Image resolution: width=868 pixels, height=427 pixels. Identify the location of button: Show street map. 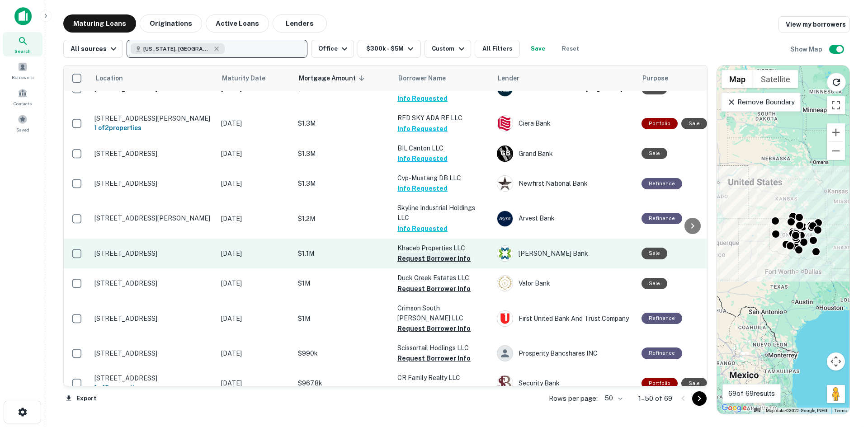
(738, 79).